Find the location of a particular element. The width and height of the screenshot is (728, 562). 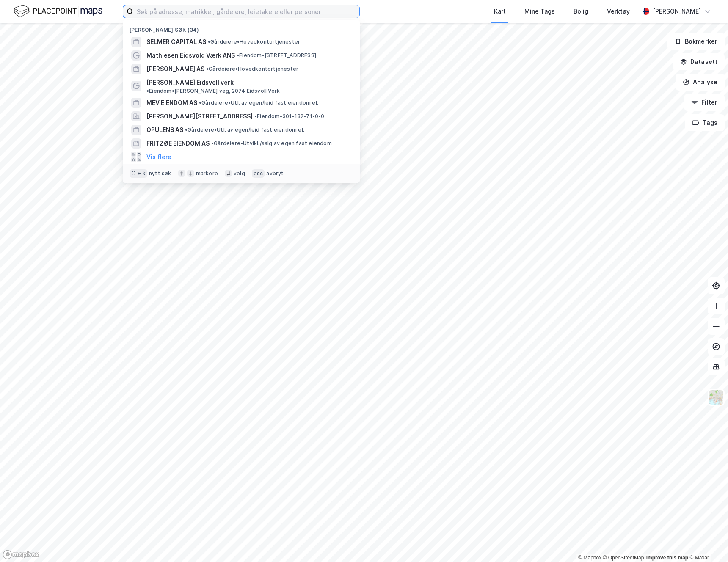

button: Filter is located at coordinates (704, 103).